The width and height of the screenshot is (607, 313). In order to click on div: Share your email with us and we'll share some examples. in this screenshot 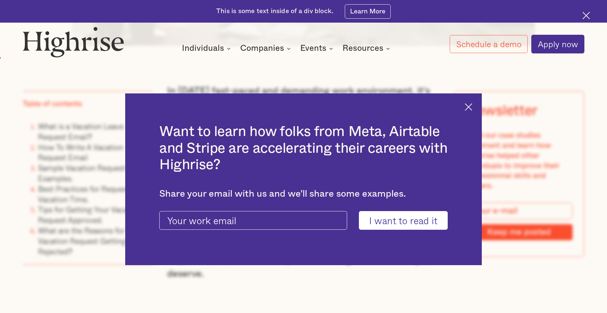, I will do `click(303, 194)`.